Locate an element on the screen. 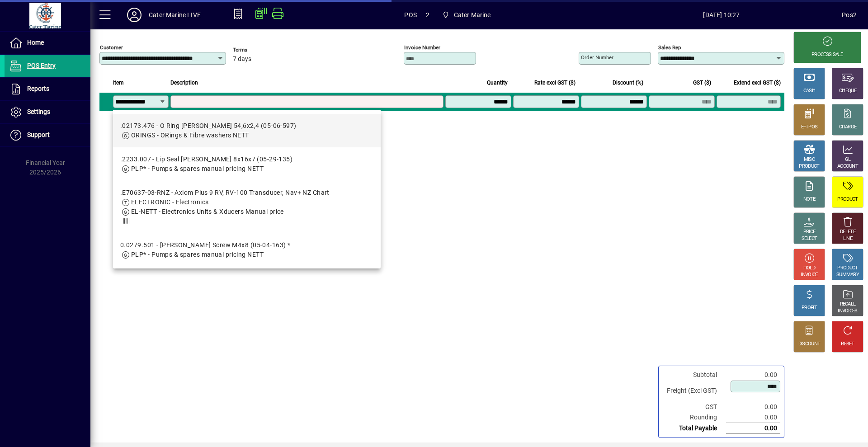 Image resolution: width=868 pixels, height=447 pixels. span: Settings is located at coordinates (39, 112).